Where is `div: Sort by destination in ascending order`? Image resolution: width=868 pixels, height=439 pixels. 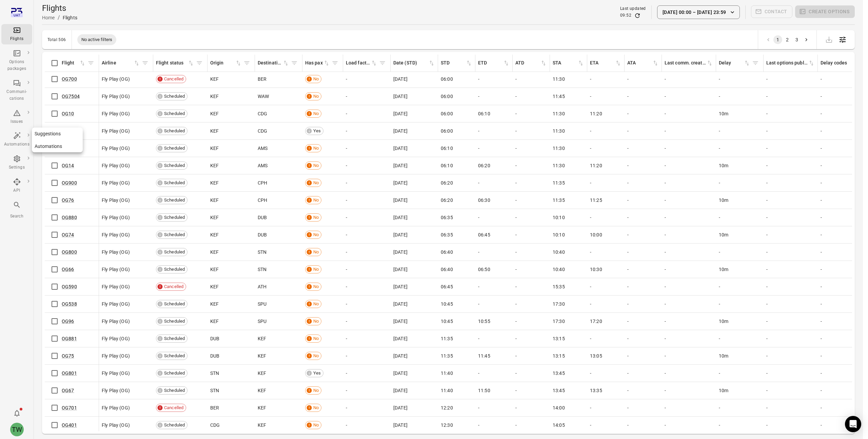
div: Sort by destination in ascending order is located at coordinates (274, 63).